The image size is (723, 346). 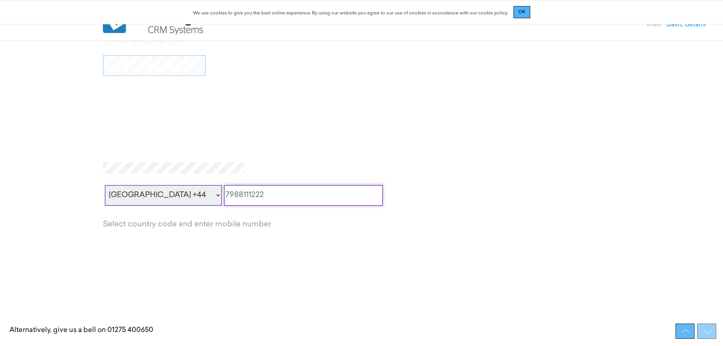 I want to click on div: Select country code and enter mobile number, so click(x=361, y=224).